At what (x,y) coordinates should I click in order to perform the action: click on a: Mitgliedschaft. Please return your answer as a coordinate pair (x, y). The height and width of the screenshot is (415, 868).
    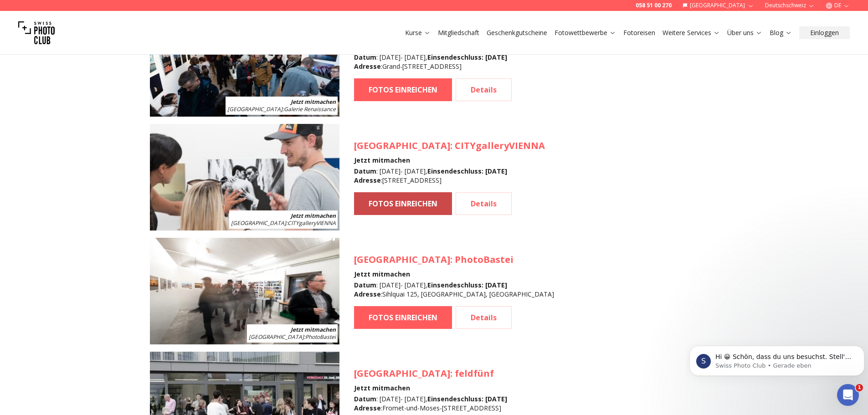
    Looking at the image, I should click on (458, 33).